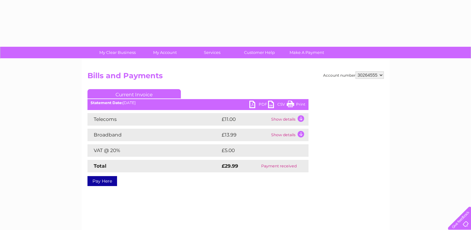 The height and width of the screenshot is (230, 471). Describe the element at coordinates (100, 166) in the screenshot. I see `strong: Total` at that location.